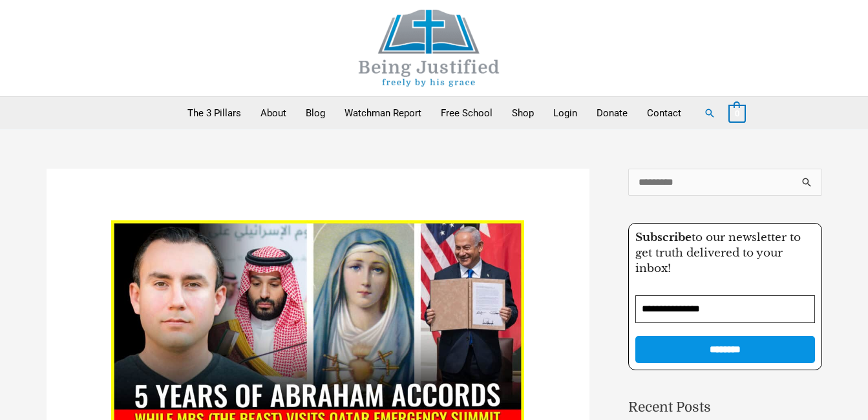 This screenshot has height=420, width=868. I want to click on nav: Primary Site Navigation, so click(434, 113).